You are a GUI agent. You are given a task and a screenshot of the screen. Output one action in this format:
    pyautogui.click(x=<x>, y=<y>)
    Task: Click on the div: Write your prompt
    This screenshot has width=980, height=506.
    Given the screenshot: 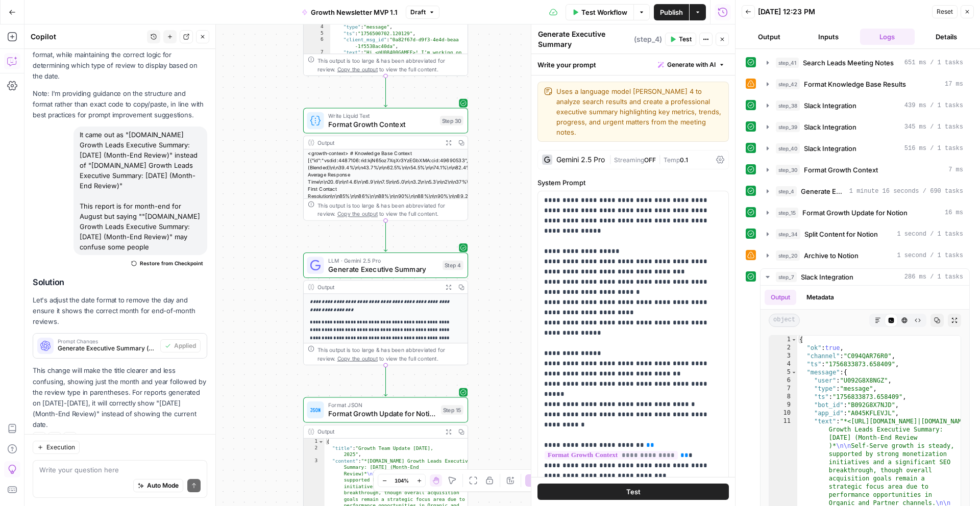 What is the action you would take?
    pyautogui.click(x=633, y=64)
    